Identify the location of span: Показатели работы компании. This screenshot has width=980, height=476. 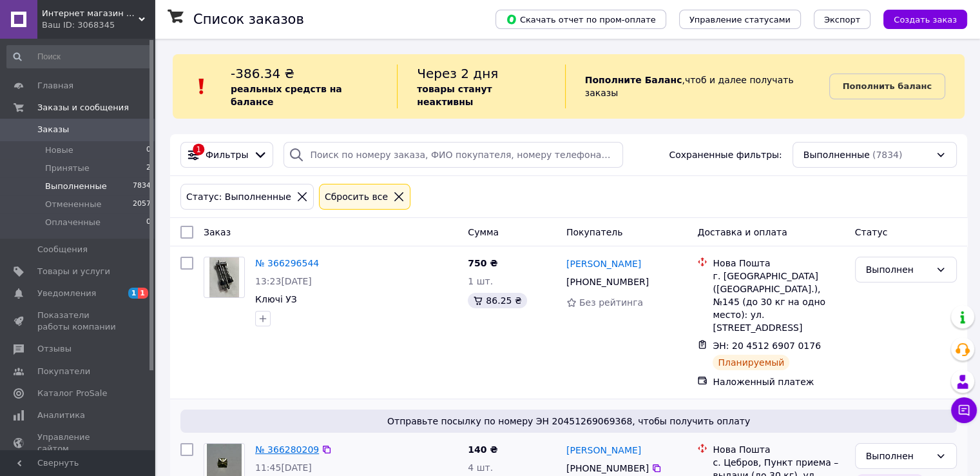
(78, 321).